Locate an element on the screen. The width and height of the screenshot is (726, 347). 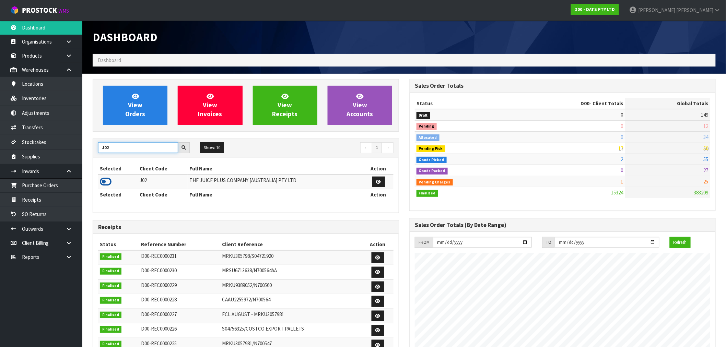
nav: Page navigation is located at coordinates (322, 148).